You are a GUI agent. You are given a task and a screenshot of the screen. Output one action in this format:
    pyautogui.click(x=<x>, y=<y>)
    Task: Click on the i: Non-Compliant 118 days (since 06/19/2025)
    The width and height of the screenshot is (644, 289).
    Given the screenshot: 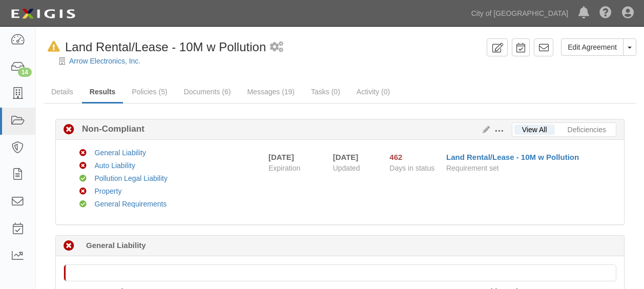 What is the action you would take?
    pyautogui.click(x=69, y=246)
    